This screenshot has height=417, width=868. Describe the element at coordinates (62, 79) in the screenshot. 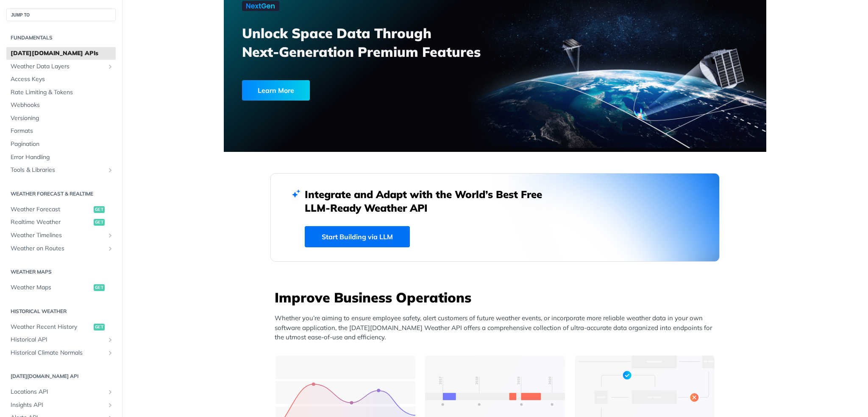

I see `span: Access Keys` at that location.